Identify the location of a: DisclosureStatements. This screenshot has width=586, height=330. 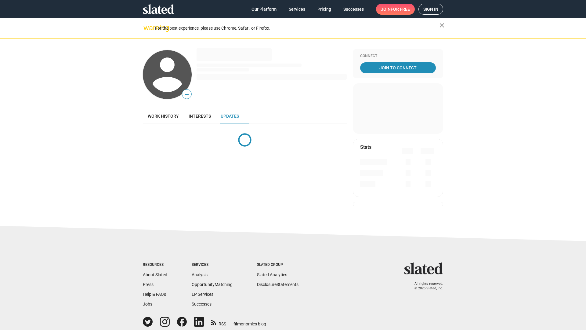
(278, 284).